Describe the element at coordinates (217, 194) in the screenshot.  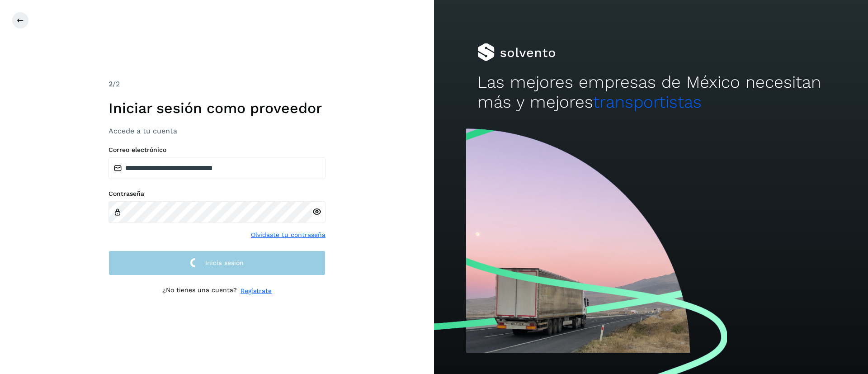
I see `label: Contraseña` at that location.